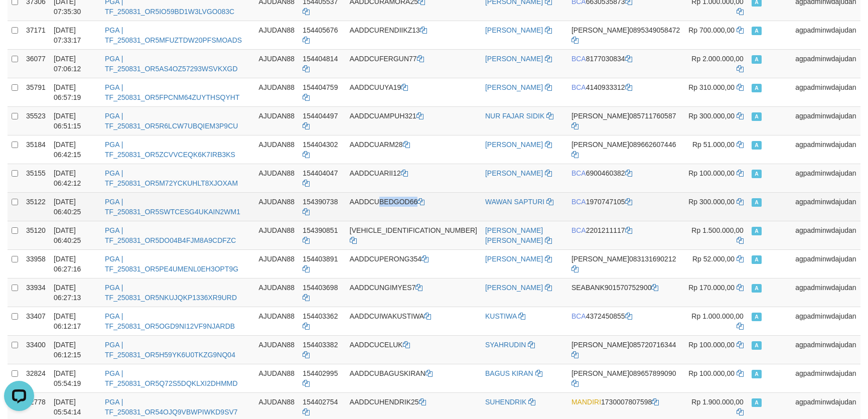 The image size is (868, 419). What do you see at coordinates (626, 35) in the screenshot?
I see `td: 0895349058472` at bounding box center [626, 35].